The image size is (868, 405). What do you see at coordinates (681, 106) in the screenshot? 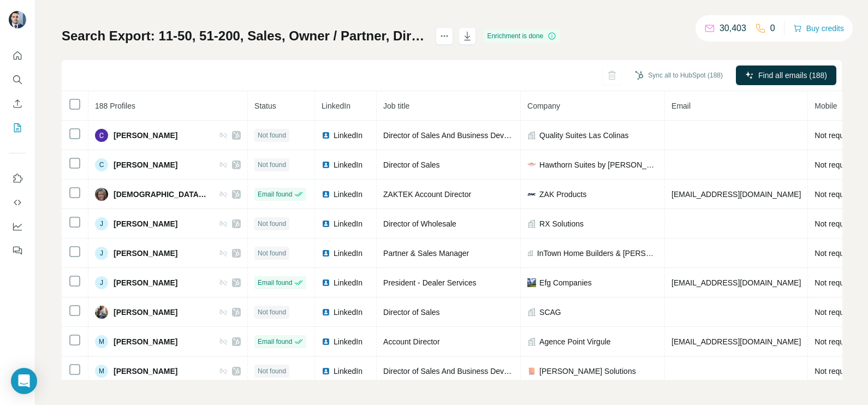
I see `span: Email` at bounding box center [681, 106].